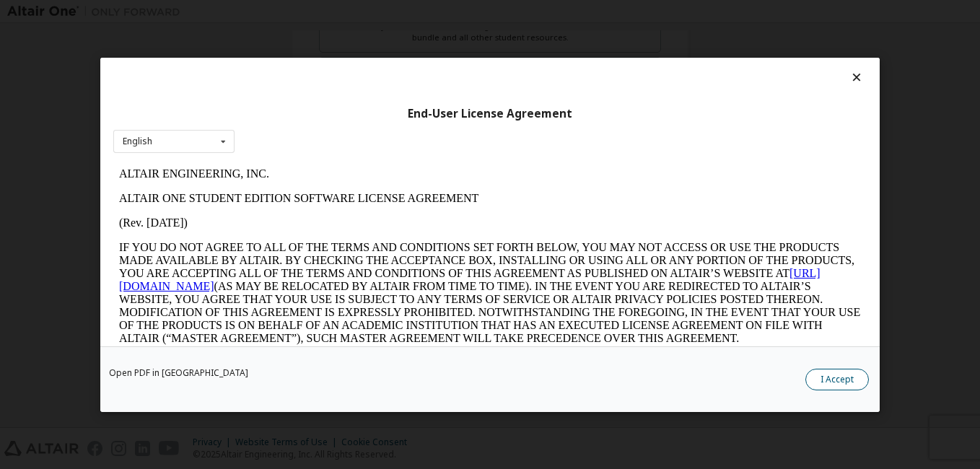  Describe the element at coordinates (376, 12) in the screenshot. I see `p: ALTAIR ENGINEERING, INC.` at that location.